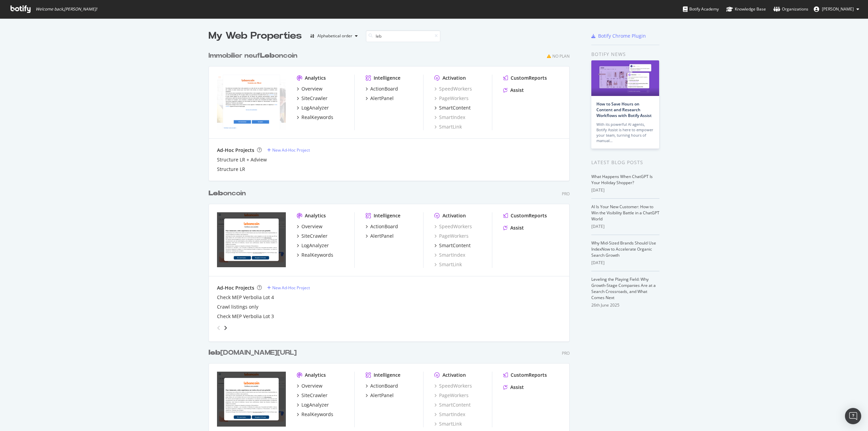 Image resolution: width=868 pixels, height=431 pixels. Describe the element at coordinates (624, 109) in the screenshot. I see `a: How to Save Hours on Content and Research Workflows with Botify Assist` at that location.